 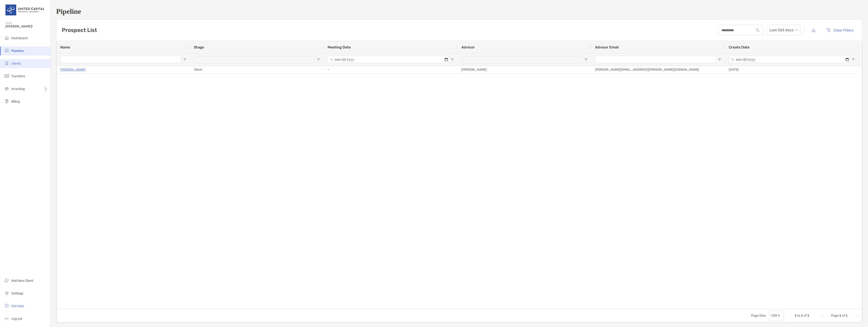 I want to click on span: Advisor Email, so click(x=607, y=47).